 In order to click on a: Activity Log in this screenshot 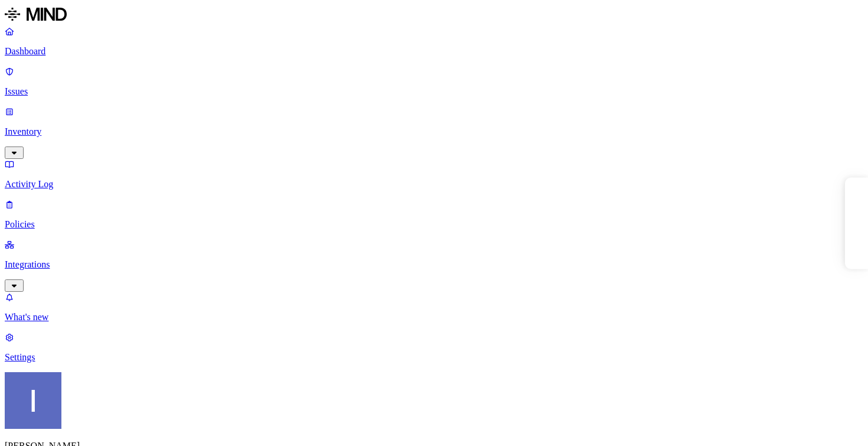, I will do `click(434, 174)`.